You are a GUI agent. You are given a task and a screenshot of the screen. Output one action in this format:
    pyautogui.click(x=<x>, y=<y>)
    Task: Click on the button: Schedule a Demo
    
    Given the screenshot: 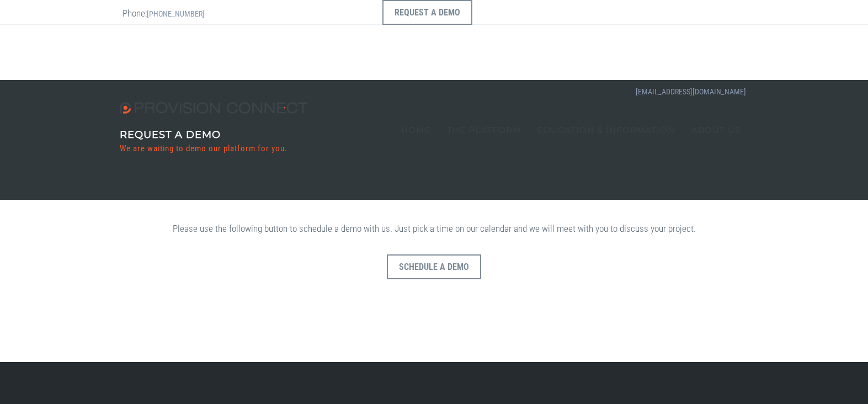 What is the action you would take?
    pyautogui.click(x=434, y=266)
    